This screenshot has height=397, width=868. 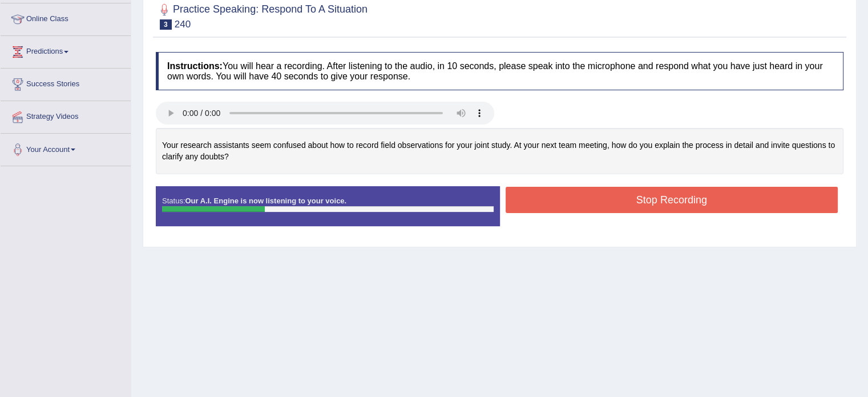 What do you see at coordinates (266, 201) in the screenshot?
I see `strong: Our A.I. Engine is now listening to your voice.` at bounding box center [266, 201].